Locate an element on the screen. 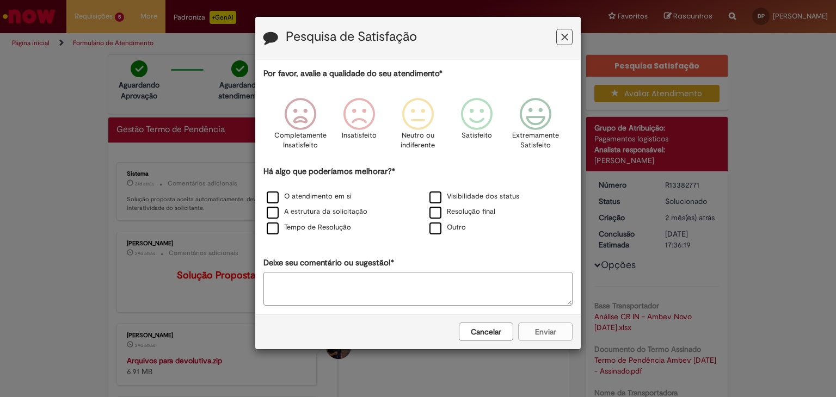  p: Satisfeito is located at coordinates (477, 136).